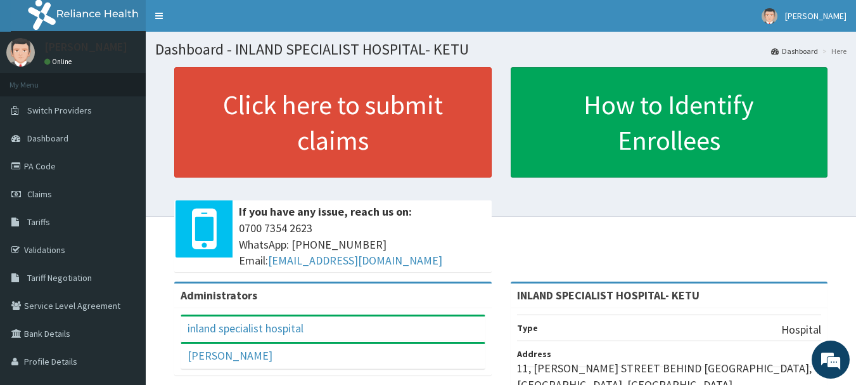 This screenshot has height=385, width=856. What do you see at coordinates (801, 330) in the screenshot?
I see `p: Hospital` at bounding box center [801, 330].